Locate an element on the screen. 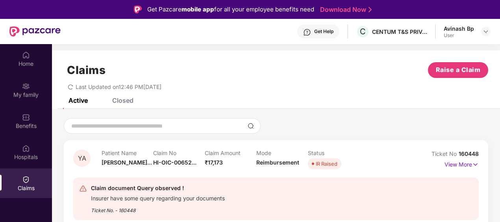 This screenshot has height=222, width=500. button: Raise a Claim is located at coordinates (458, 70).